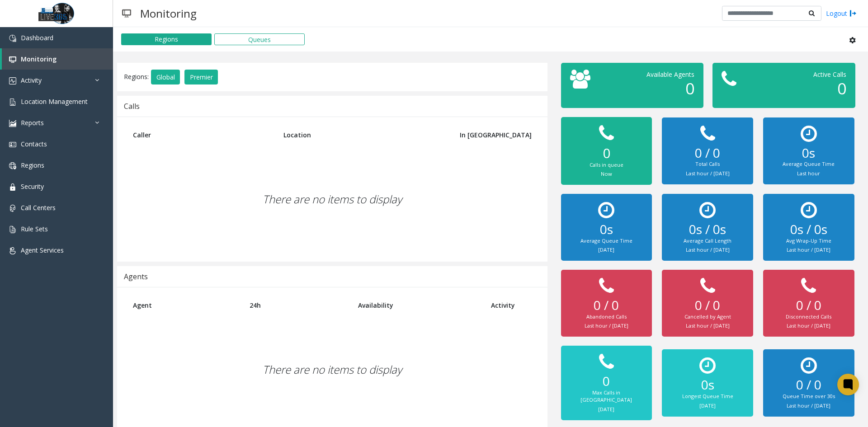 The width and height of the screenshot is (868, 427). What do you see at coordinates (707, 397) in the screenshot?
I see `div: Longest Queue Time` at bounding box center [707, 397].